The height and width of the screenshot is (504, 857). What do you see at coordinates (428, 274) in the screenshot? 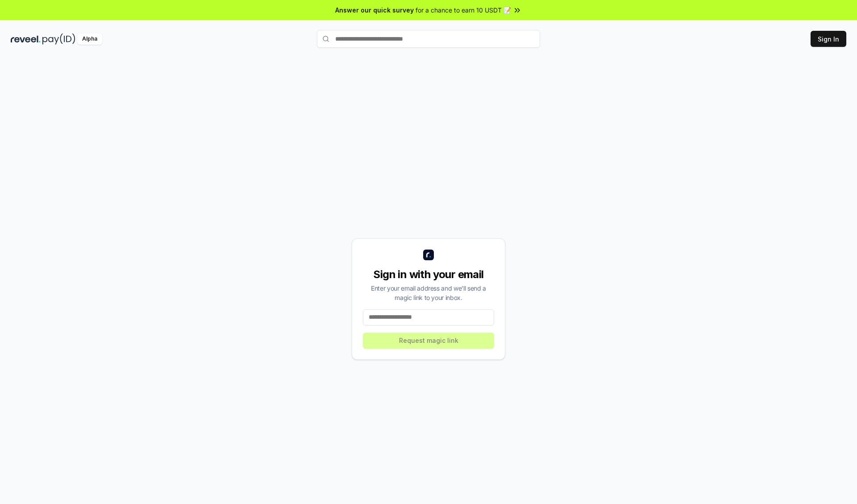
I see `div: Sign in with your email` at bounding box center [428, 274].